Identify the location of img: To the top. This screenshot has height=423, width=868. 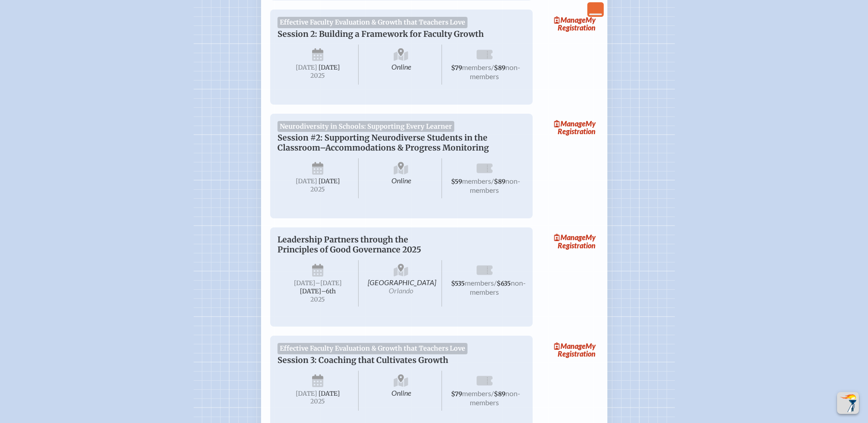
(847, 403).